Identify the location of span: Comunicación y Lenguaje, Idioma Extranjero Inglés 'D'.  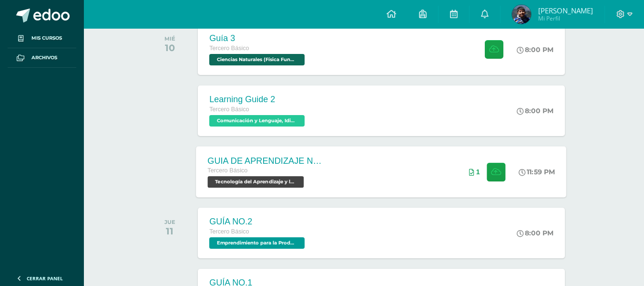
(257, 120).